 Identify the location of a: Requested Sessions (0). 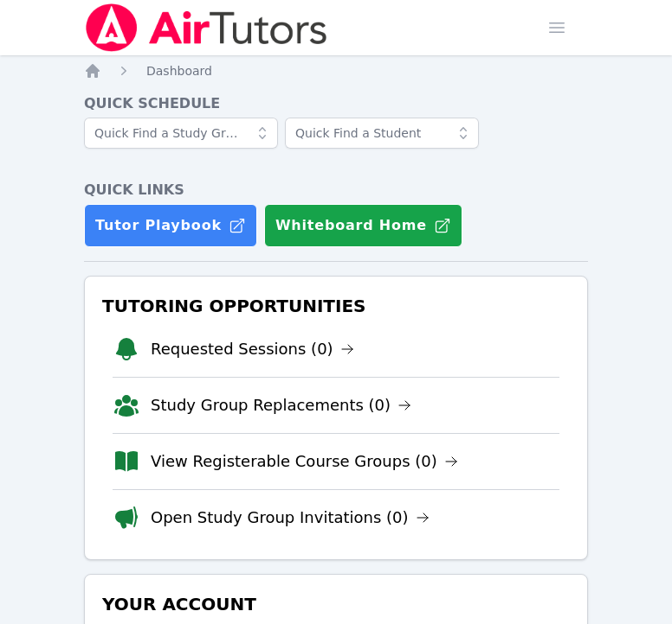
(252, 349).